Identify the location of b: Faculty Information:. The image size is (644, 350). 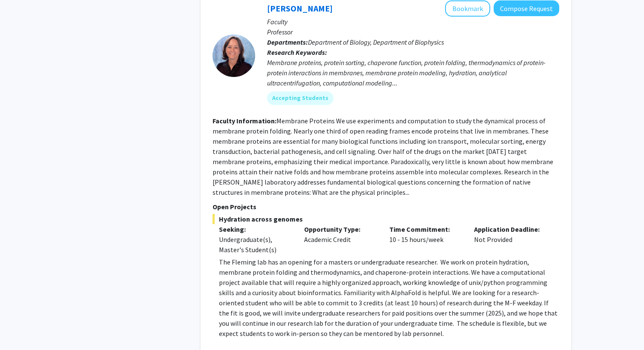
(244, 121).